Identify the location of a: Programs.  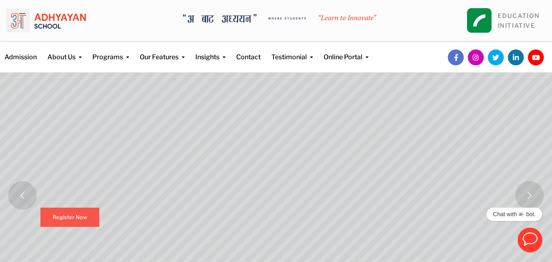
(111, 52).